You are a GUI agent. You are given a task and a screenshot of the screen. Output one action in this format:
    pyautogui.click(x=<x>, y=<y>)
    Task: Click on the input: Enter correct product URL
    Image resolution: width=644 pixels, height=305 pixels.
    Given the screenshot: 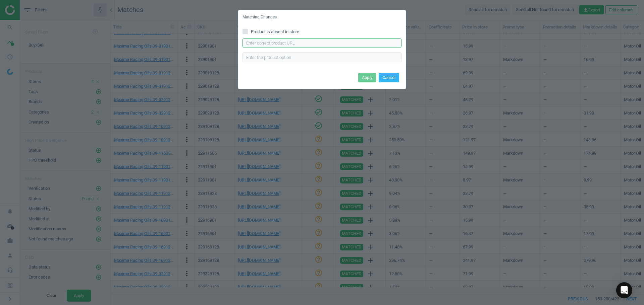 What is the action you would take?
    pyautogui.click(x=322, y=43)
    